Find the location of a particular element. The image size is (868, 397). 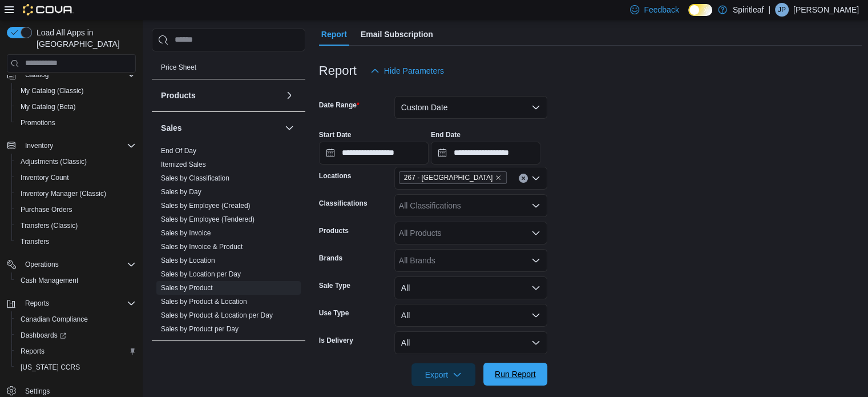

h3: Sales is located at coordinates (171, 128).